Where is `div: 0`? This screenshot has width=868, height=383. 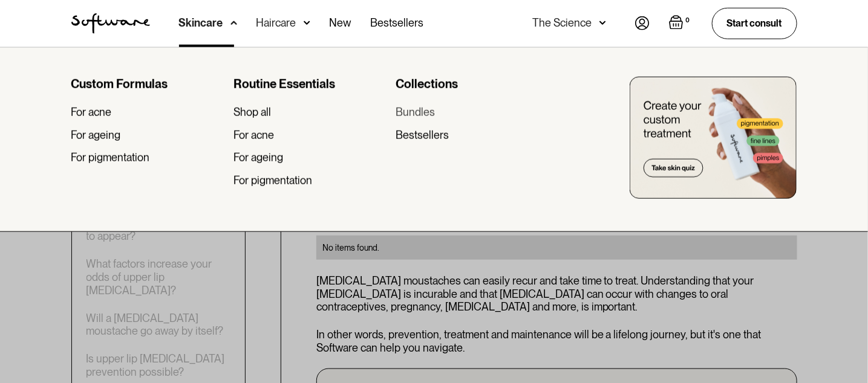 div: 0 is located at coordinates (688, 20).